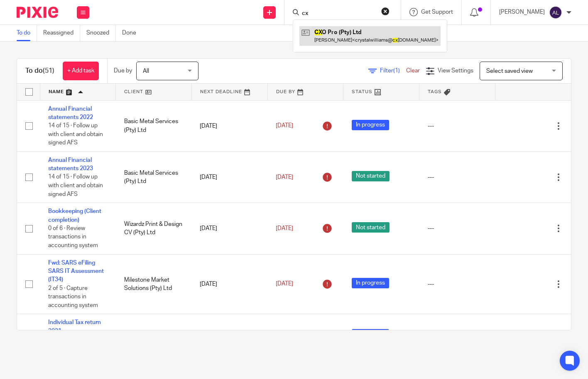 This screenshot has height=379, width=588. I want to click on a: Annual Financial statements 2022, so click(70, 113).